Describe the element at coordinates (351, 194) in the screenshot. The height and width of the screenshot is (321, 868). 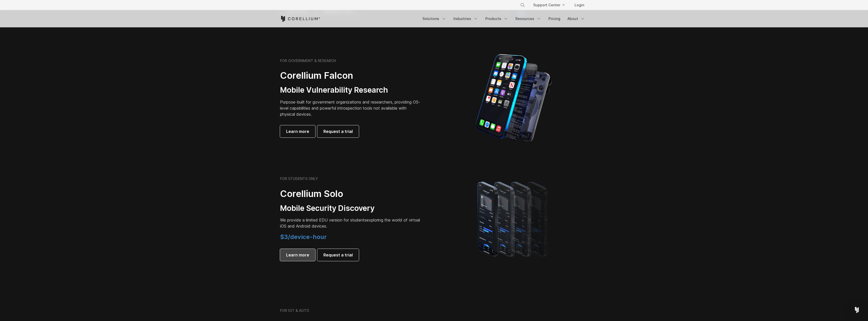
I see `h2: Corellium Solo` at that location.